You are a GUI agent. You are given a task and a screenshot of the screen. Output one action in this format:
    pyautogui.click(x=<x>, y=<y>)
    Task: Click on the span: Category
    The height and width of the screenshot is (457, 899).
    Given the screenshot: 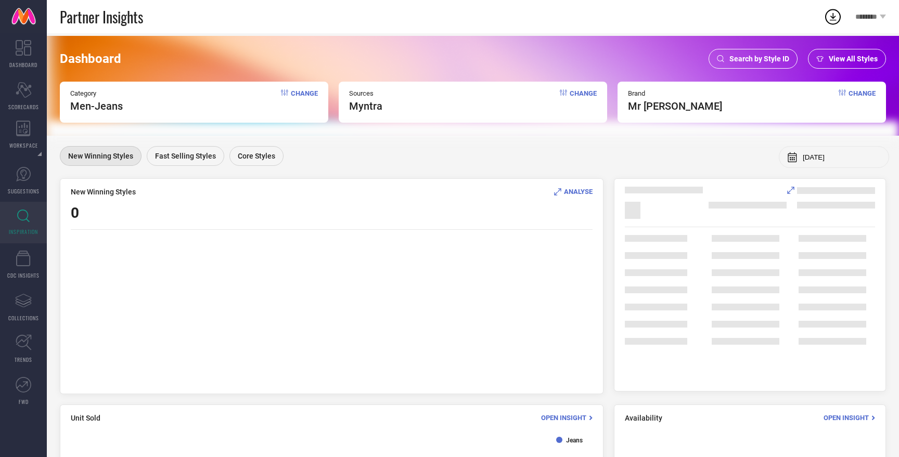 What is the action you would take?
    pyautogui.click(x=96, y=93)
    